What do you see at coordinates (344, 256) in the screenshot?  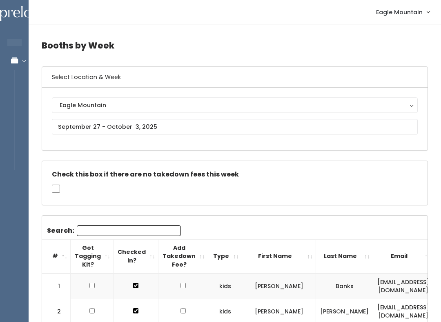 I see `th: Last Name: activate to sort column ascending` at bounding box center [344, 256].